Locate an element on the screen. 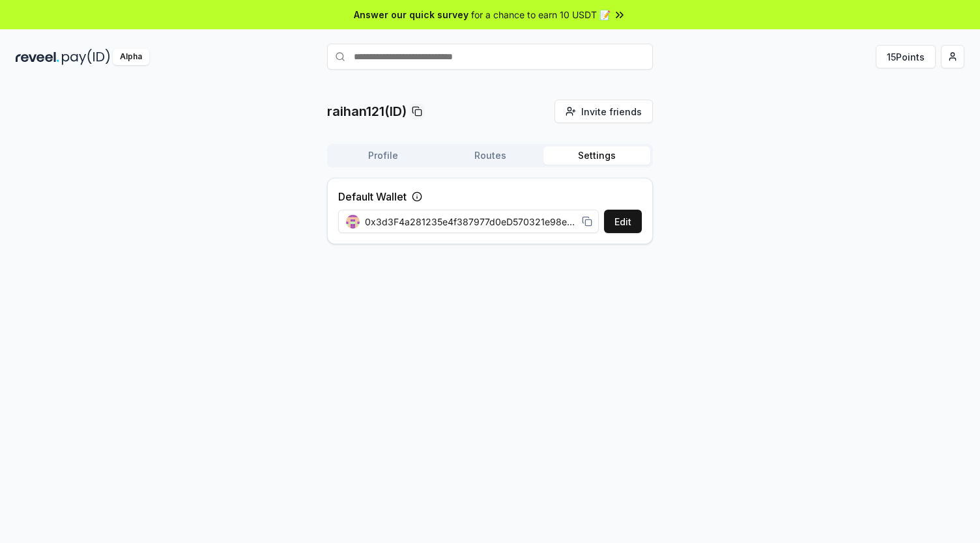 This screenshot has height=543, width=980. img: reveel_dark is located at coordinates (37, 57).